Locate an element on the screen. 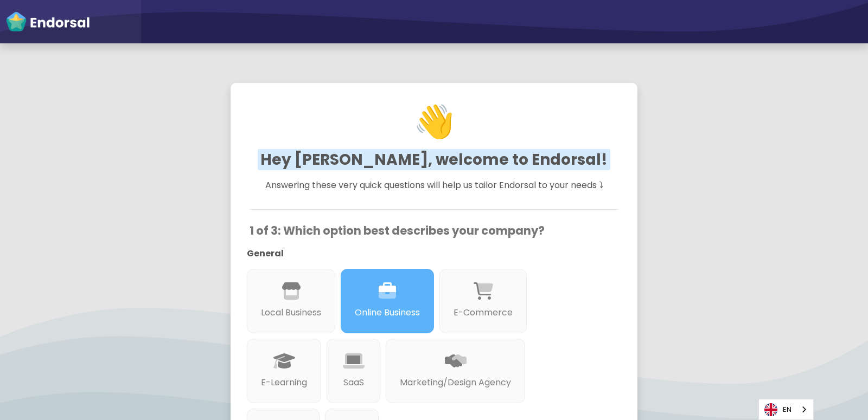 Image resolution: width=868 pixels, height=420 pixels. aside: Language selected: English is located at coordinates (786, 409).